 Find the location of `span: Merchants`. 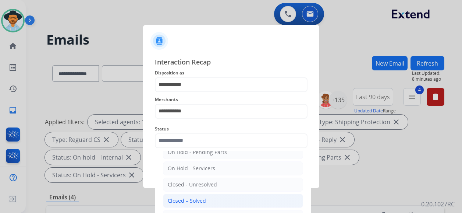

span: Merchants is located at coordinates (231, 99).